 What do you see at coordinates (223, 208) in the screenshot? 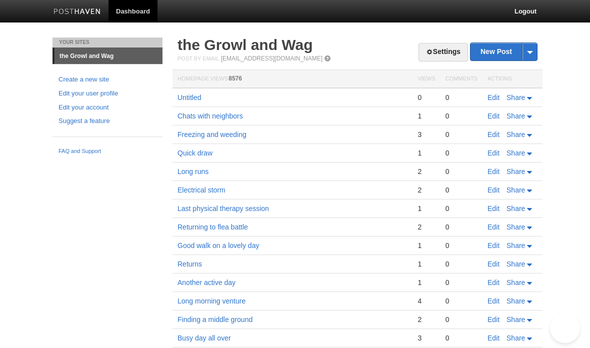
I see `a: Last physical therapy session` at bounding box center [223, 208].